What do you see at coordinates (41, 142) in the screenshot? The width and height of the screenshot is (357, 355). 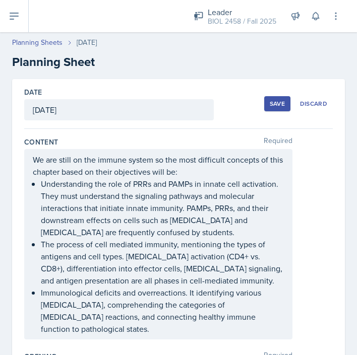 I see `label: Content` at bounding box center [41, 142].